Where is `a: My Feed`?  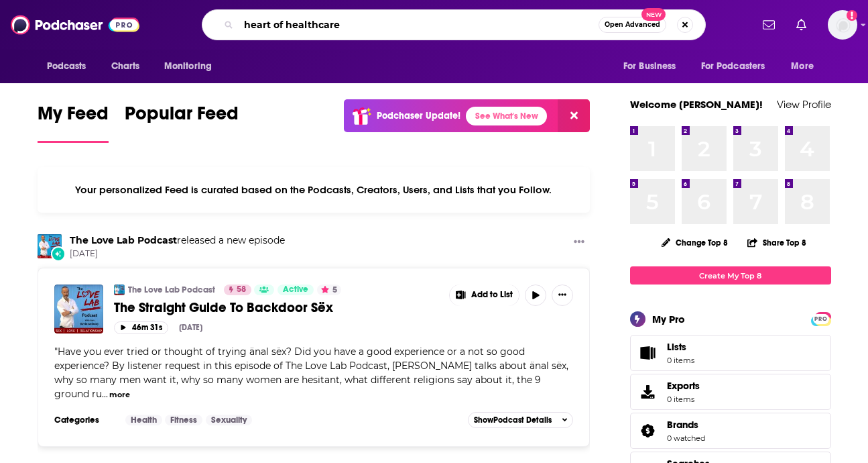 a: My Feed is located at coordinates (73, 122).